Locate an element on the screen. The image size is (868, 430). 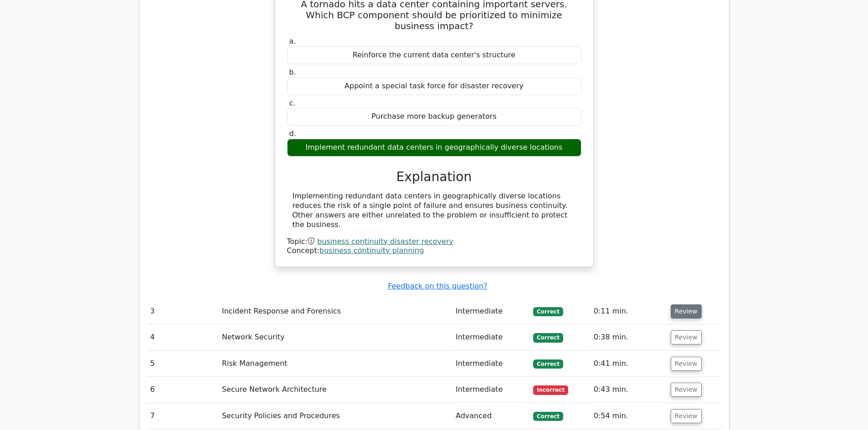
span: Incorrect is located at coordinates (551, 390).